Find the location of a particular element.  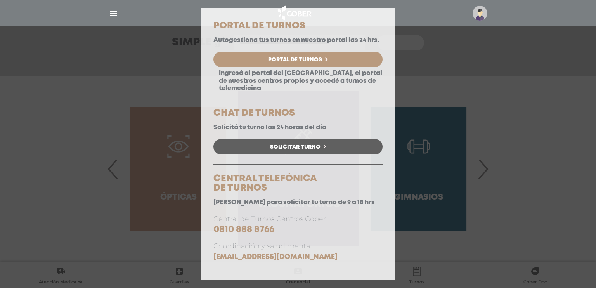

a: Solicitar Turno is located at coordinates (298, 147).